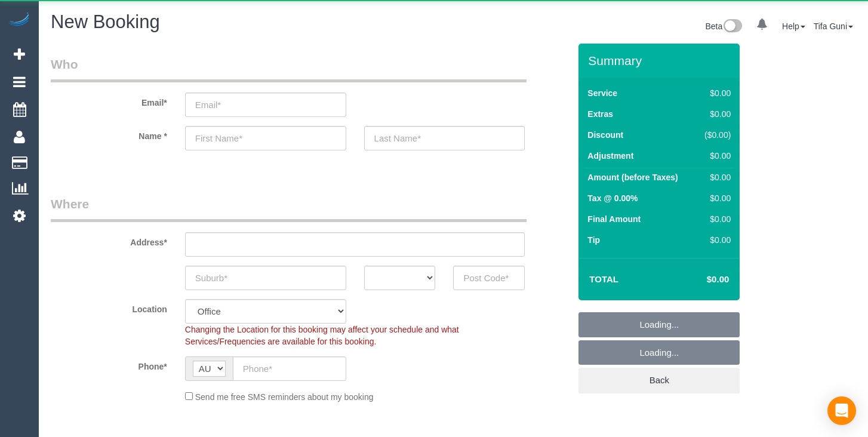  I want to click on label: Amount (before Taxes), so click(633, 178).